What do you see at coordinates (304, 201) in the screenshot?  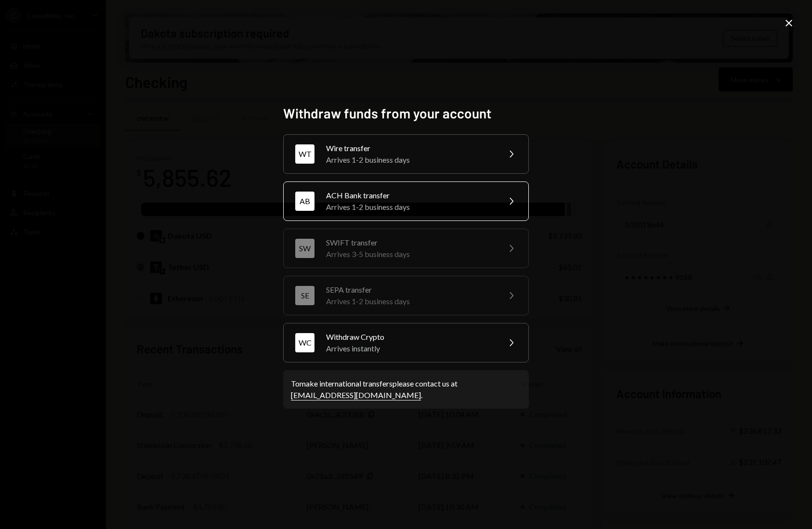 I see `div: AB` at bounding box center [304, 201].